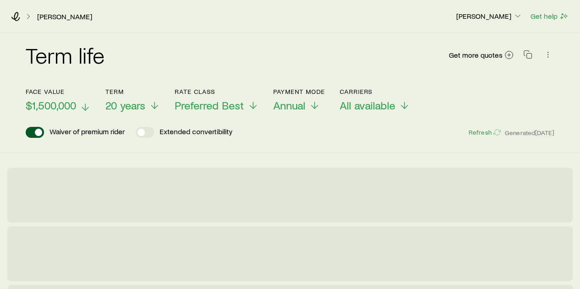 The width and height of the screenshot is (580, 289). What do you see at coordinates (133, 92) in the screenshot?
I see `p: Term` at bounding box center [133, 92].